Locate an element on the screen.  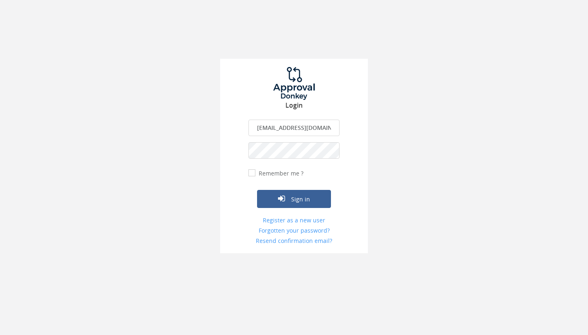
input: Enter your Email is located at coordinates (294, 128).